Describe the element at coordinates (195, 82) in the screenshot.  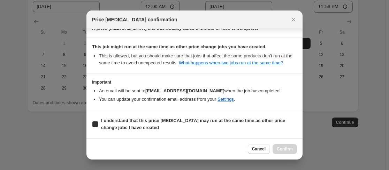
I see `h3: Important` at that location.